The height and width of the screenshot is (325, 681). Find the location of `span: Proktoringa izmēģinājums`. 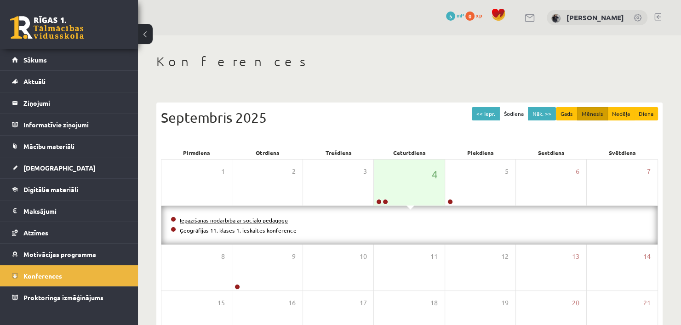

span: Proktoringa izmēģinājums is located at coordinates (63, 297).